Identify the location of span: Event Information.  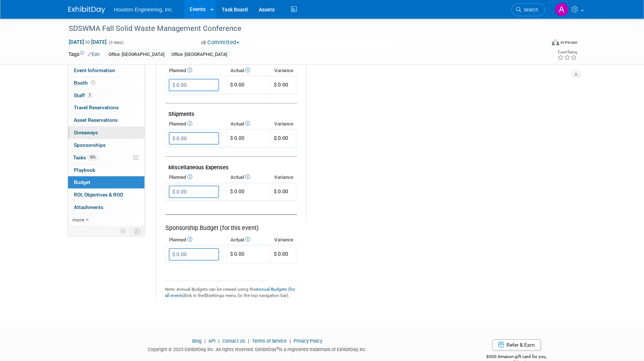
(95, 70).